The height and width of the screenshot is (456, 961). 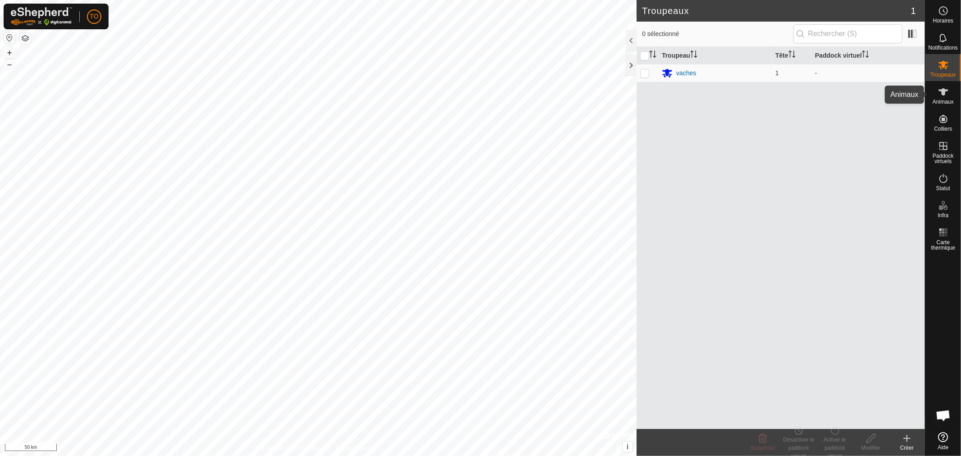 What do you see at coordinates (868, 55) in the screenshot?
I see `th: Paddock virtuel` at bounding box center [868, 55].